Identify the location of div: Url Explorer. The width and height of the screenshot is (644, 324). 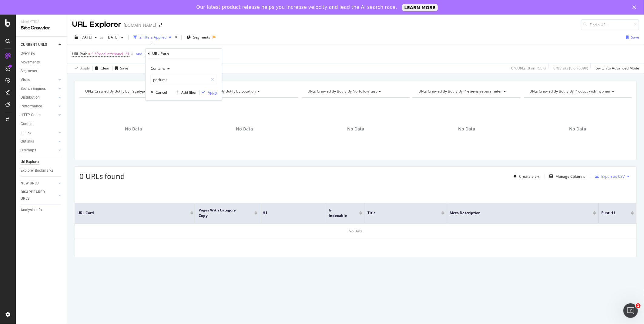
(30, 162).